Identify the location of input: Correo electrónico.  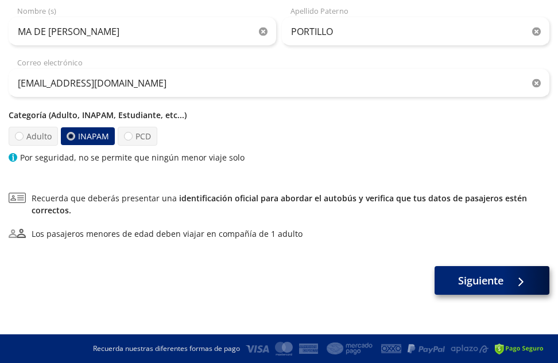
(279, 83).